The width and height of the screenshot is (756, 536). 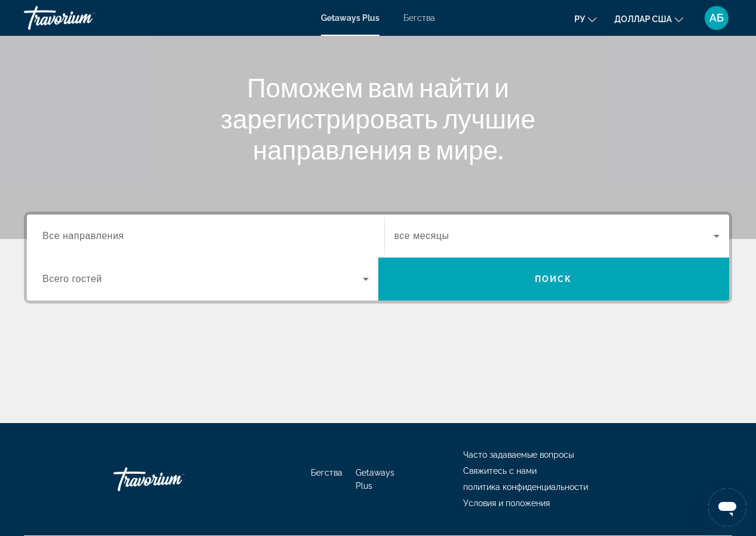 I want to click on font: все месяцы, so click(x=422, y=236).